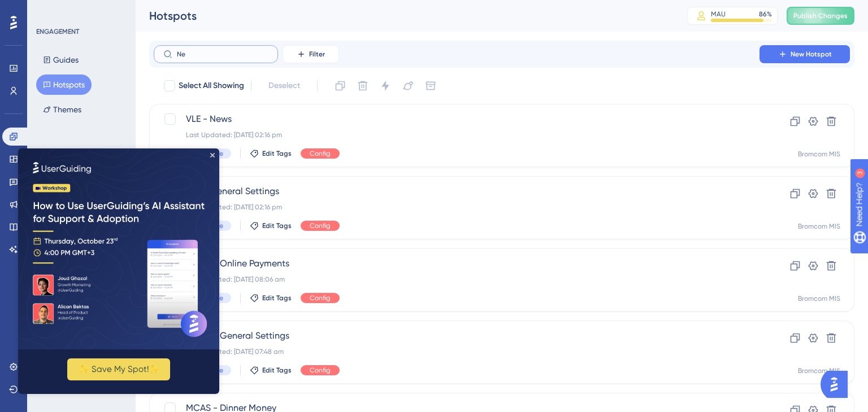 This screenshot has height=412, width=868. What do you see at coordinates (820, 16) in the screenshot?
I see `button: Publish Changes` at bounding box center [820, 16].